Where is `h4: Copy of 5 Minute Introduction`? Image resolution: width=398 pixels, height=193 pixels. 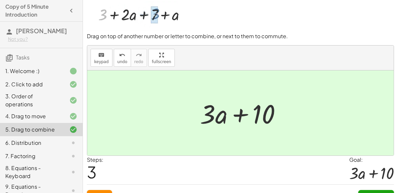
h4: Copy of 5 Minute Introduction is located at coordinates (35, 11).